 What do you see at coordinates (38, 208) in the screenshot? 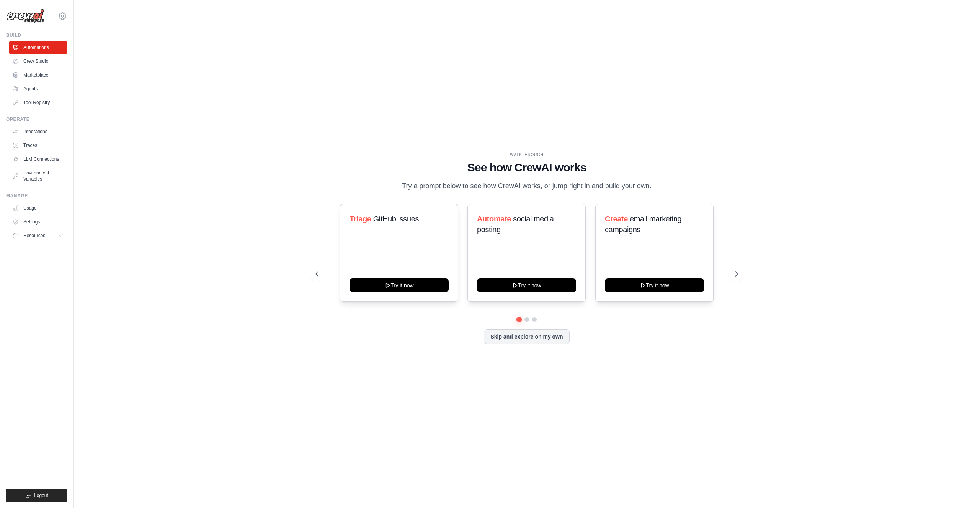
I see `a: Usage` at bounding box center [38, 208].